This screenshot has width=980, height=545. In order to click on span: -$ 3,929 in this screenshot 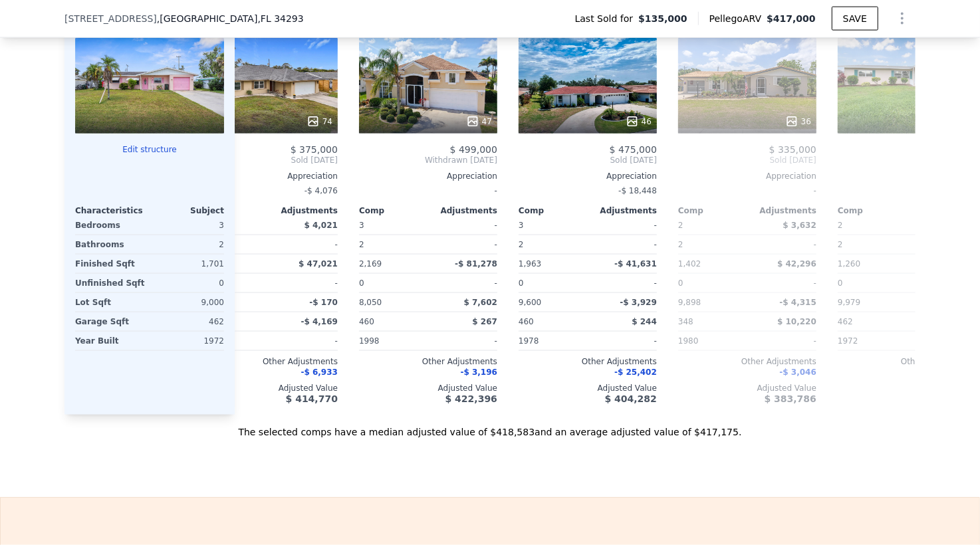, I will do `click(638, 302)`.